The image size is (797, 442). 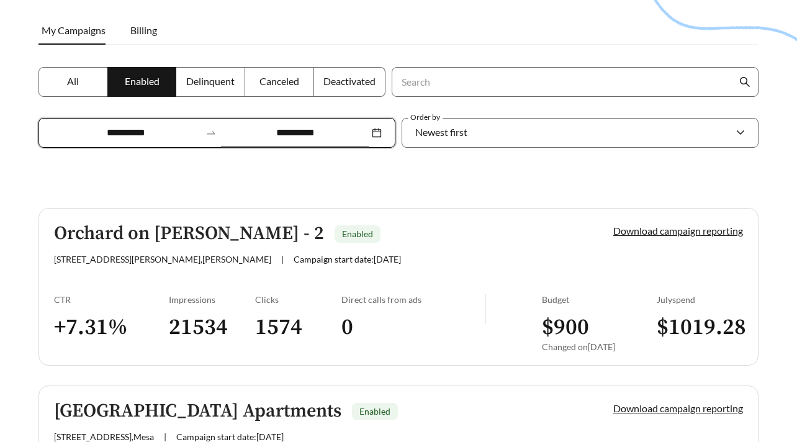 What do you see at coordinates (143, 30) in the screenshot?
I see `span: Billing` at bounding box center [143, 30].